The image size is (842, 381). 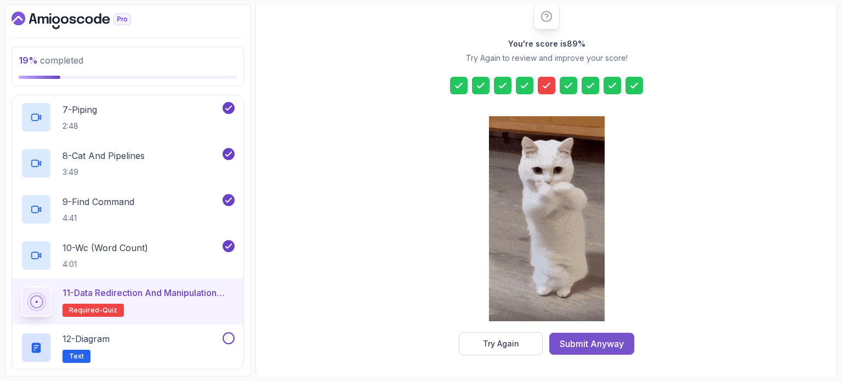 What do you see at coordinates (546, 58) in the screenshot?
I see `p: Try Again to review and improve your score!` at bounding box center [546, 58].